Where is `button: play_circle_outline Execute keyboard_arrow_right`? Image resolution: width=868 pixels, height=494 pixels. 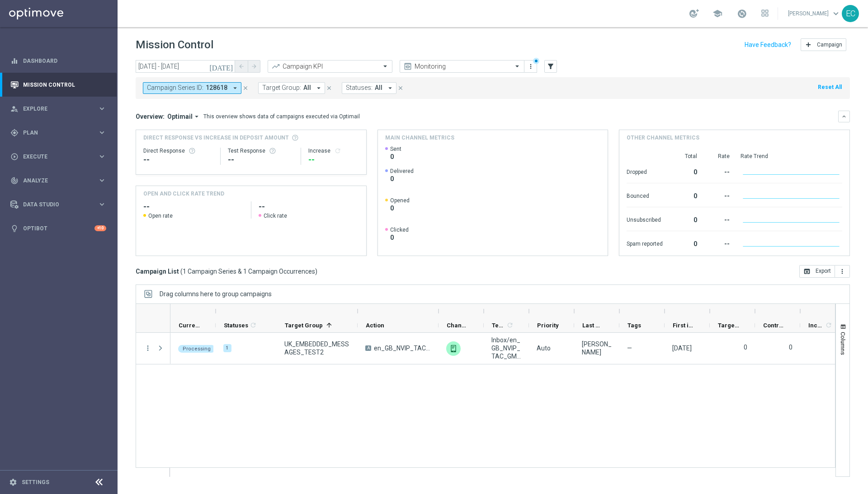
button: play_circle_outline Execute keyboard_arrow_right is located at coordinates (58, 157).